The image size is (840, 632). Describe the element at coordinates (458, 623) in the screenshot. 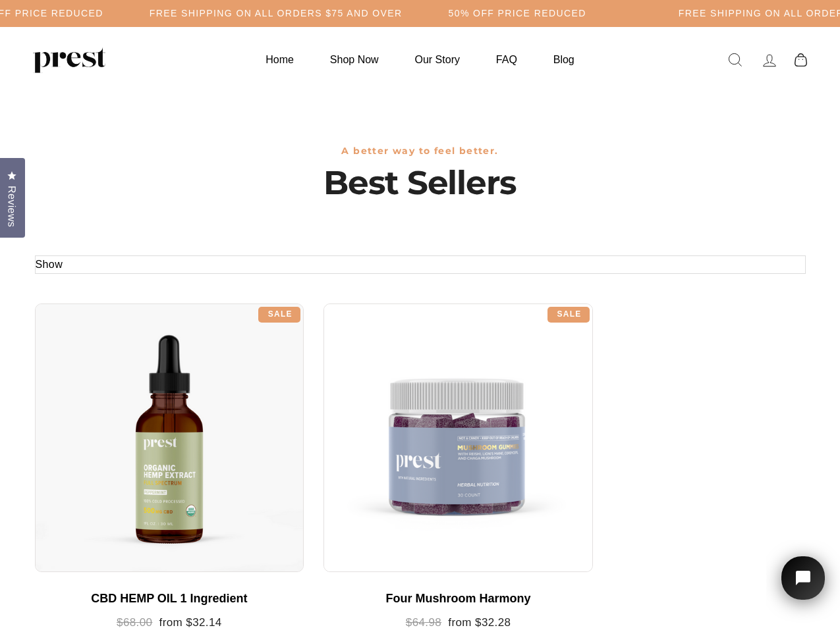

I see `div: from $32.28` at that location.